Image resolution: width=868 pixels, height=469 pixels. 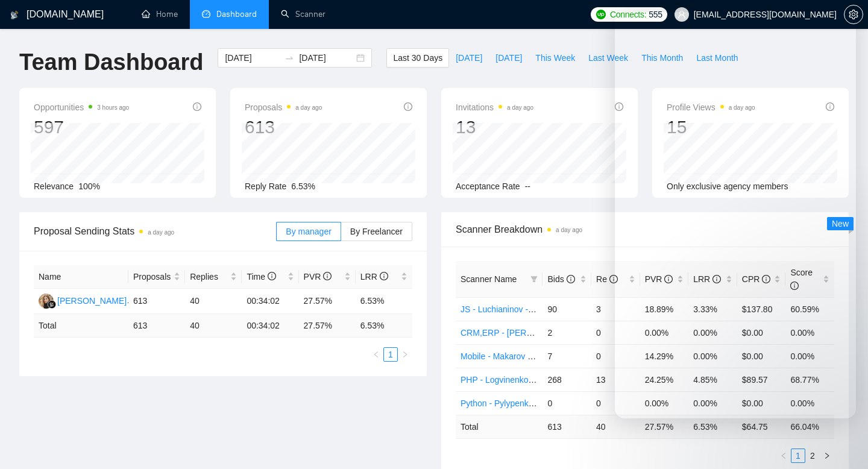 What do you see at coordinates (418, 58) in the screenshot?
I see `span: Last 30 Days` at bounding box center [418, 58].